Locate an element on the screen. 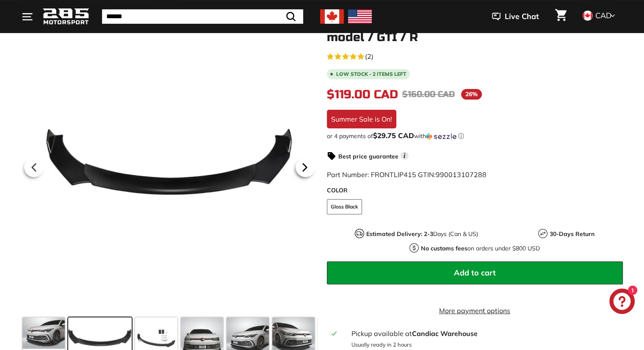 The width and height of the screenshot is (644, 350). img: Sezzle is located at coordinates (441, 136).